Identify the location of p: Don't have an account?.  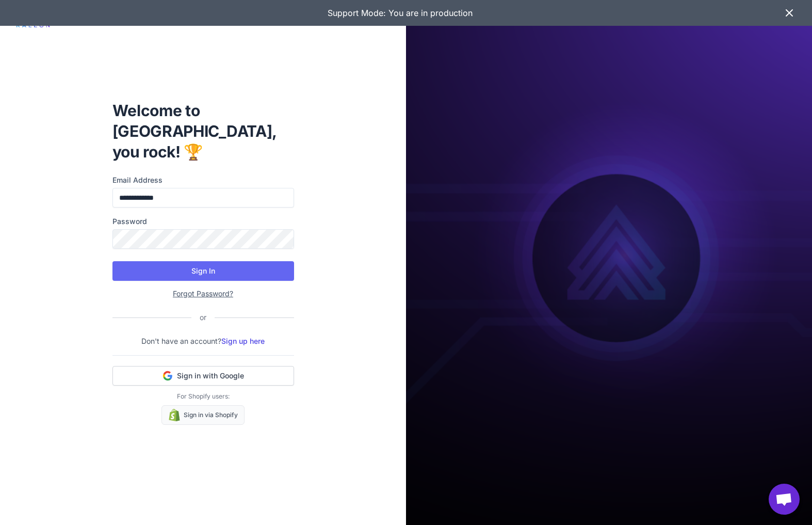
(203, 341).